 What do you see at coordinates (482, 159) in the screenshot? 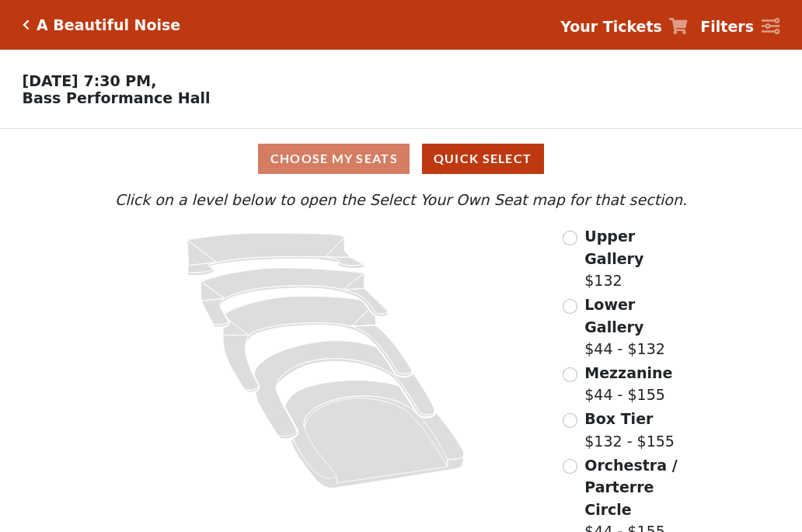
I see `button: Quick Select` at bounding box center [482, 159].